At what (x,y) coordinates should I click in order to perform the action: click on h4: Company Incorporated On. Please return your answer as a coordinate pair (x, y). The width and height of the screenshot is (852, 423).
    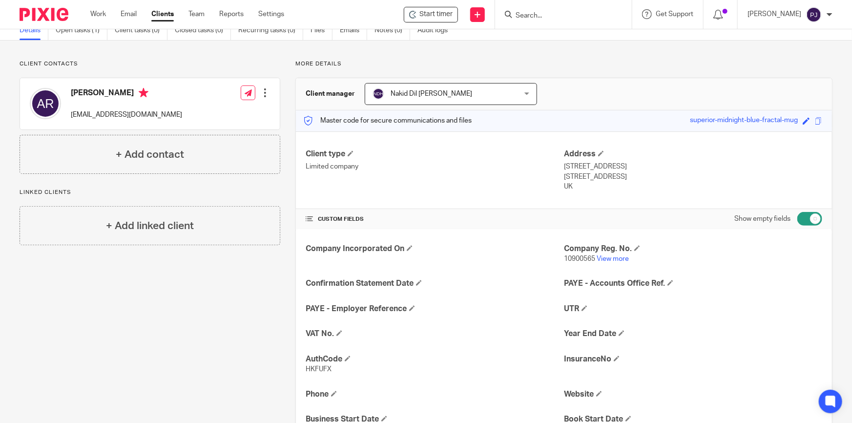
    Looking at the image, I should click on (434, 248).